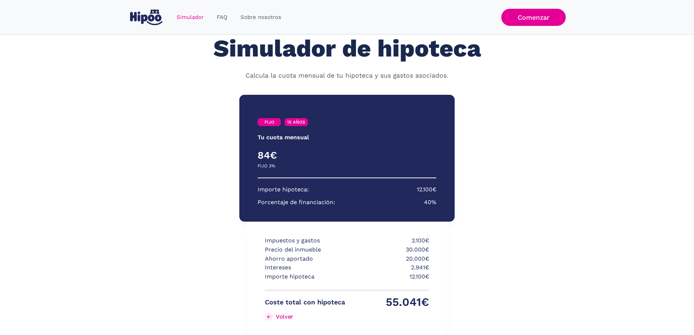 The image size is (694, 335). What do you see at coordinates (269, 122) in the screenshot?
I see `a: FIJO` at bounding box center [269, 122].